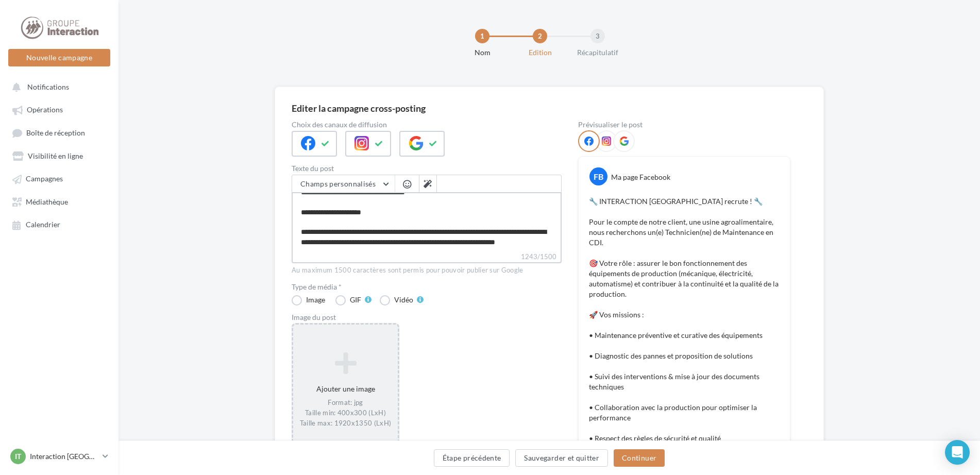  Describe the element at coordinates (562, 458) in the screenshot. I see `button: Sauvegarder et quitter` at that location.